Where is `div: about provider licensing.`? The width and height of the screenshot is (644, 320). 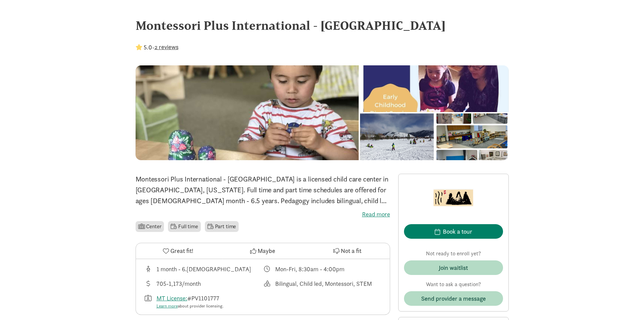 div: about provider licensing. is located at coordinates (190, 306).